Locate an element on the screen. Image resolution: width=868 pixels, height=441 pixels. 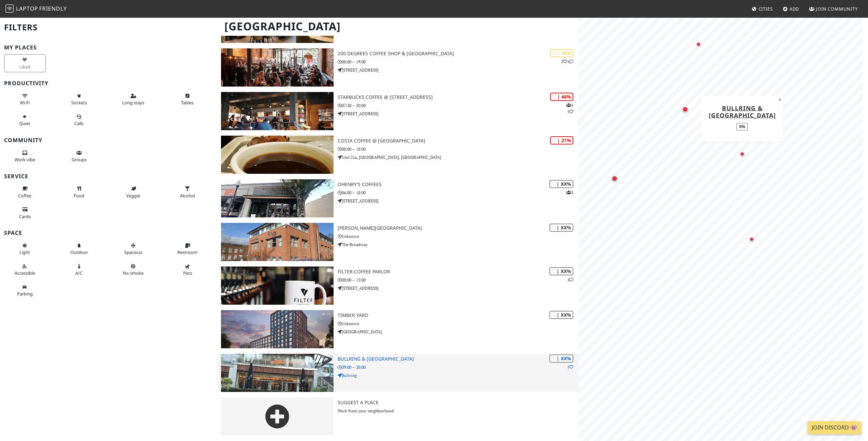
p: 08:00 – 19:00 is located at coordinates (458, 62).